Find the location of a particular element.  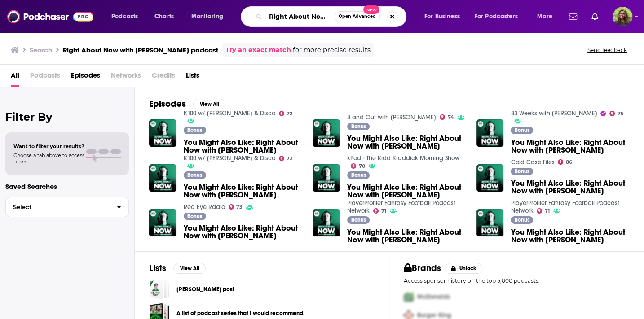

span: Networks is located at coordinates (126, 77).